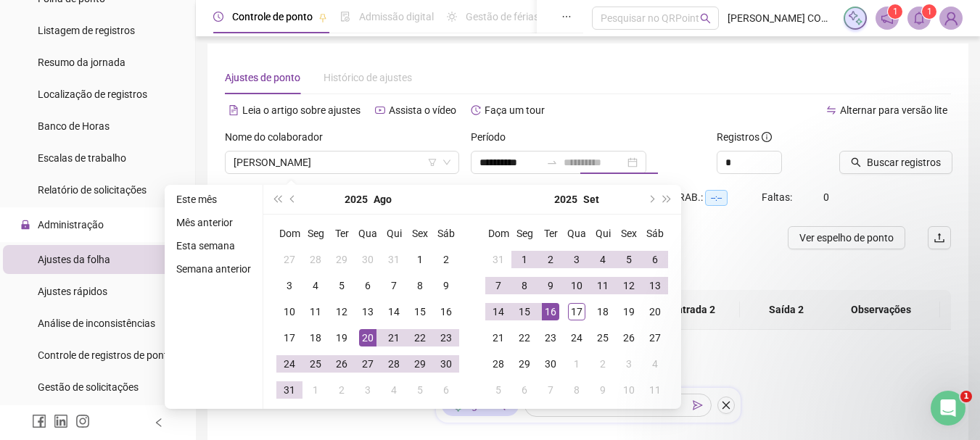  Describe the element at coordinates (315, 364) in the screenshot. I see `td: 2025-08-25` at that location.